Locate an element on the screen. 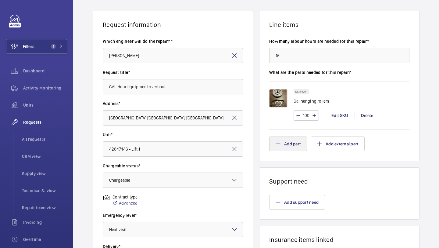 This screenshot has height=248, width=439. span: Repair team view is located at coordinates (45, 207).